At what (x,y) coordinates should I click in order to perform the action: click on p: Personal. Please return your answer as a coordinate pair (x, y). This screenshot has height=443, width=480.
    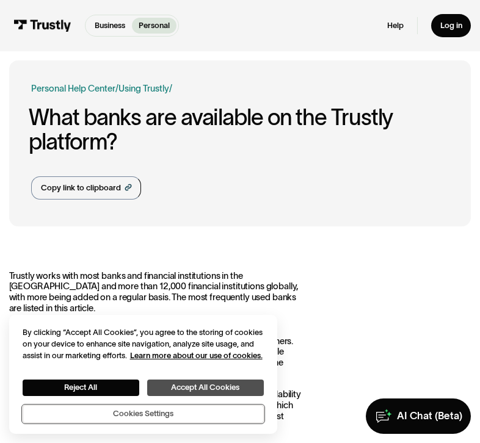
    Looking at the image, I should click on (154, 25).